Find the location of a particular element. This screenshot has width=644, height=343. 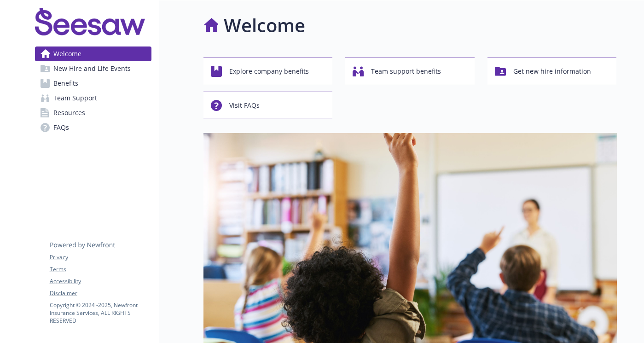

span: FAQs is located at coordinates (61, 127).